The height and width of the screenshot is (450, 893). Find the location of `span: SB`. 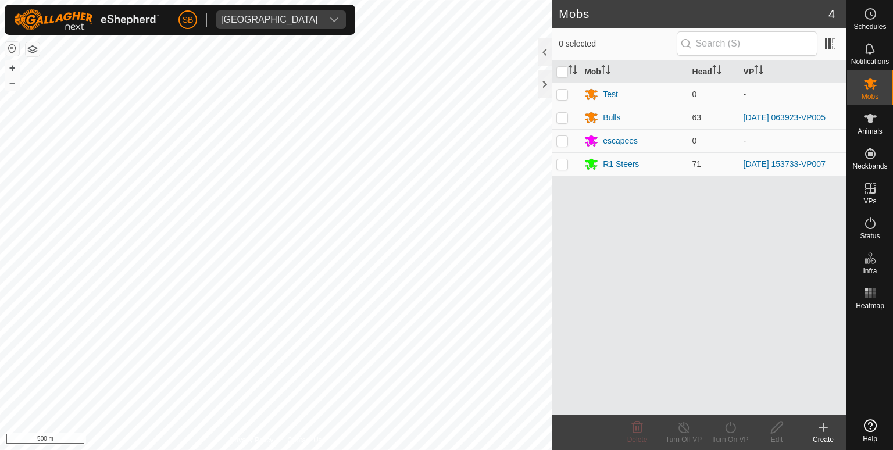

span: SB is located at coordinates (188, 20).